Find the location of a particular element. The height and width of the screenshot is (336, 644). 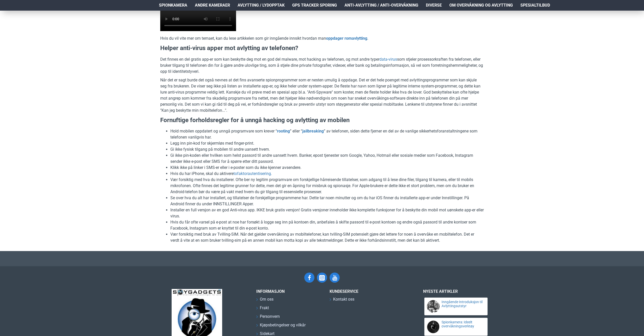

span: GPS Tracker Sporing is located at coordinates (315, 6).